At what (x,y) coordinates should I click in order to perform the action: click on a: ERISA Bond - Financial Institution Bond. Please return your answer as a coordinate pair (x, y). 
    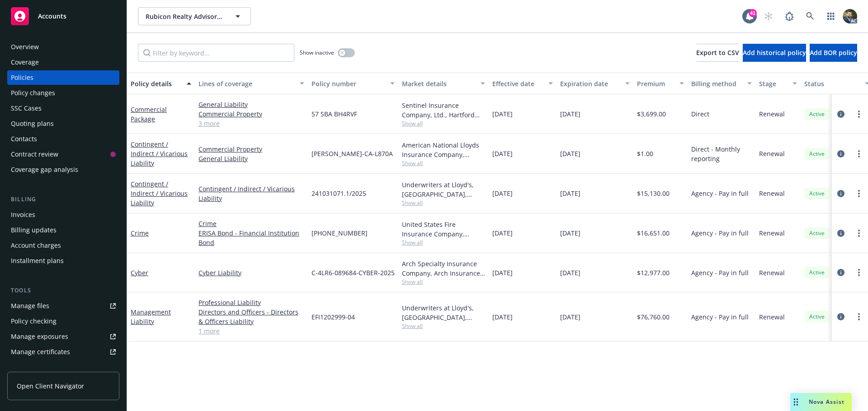
    Looking at the image, I should click on (252, 238).